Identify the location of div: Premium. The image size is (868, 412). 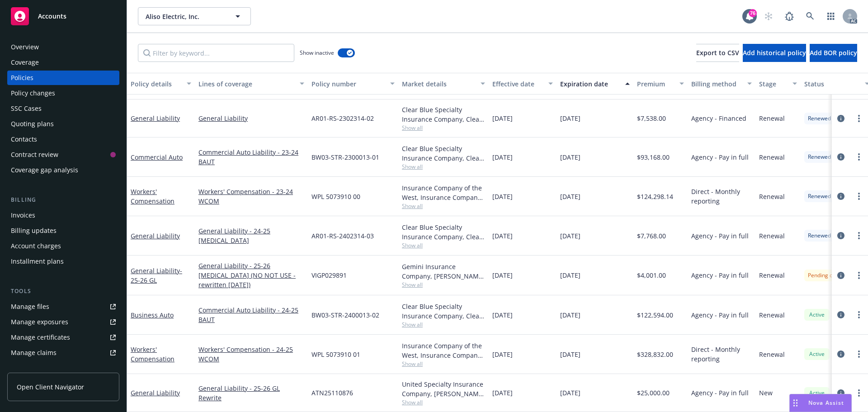
(655, 84).